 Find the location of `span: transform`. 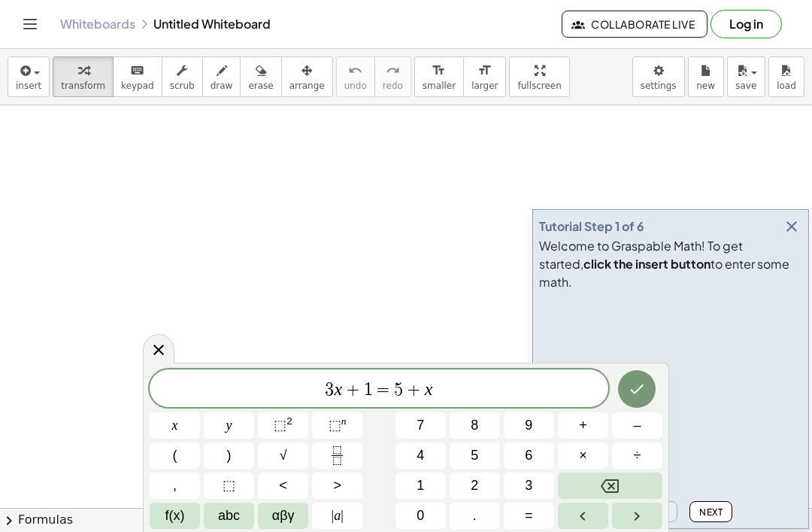

span: transform is located at coordinates (82, 86).